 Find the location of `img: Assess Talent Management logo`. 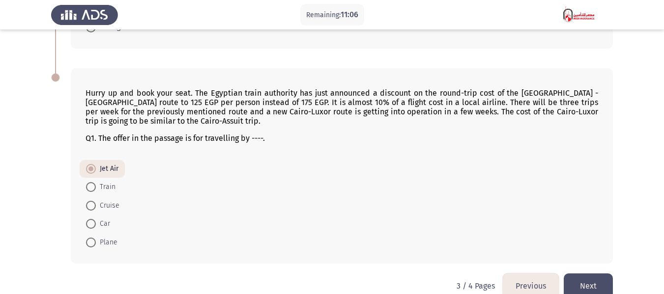

img: Assess Talent Management logo is located at coordinates (85, 15).